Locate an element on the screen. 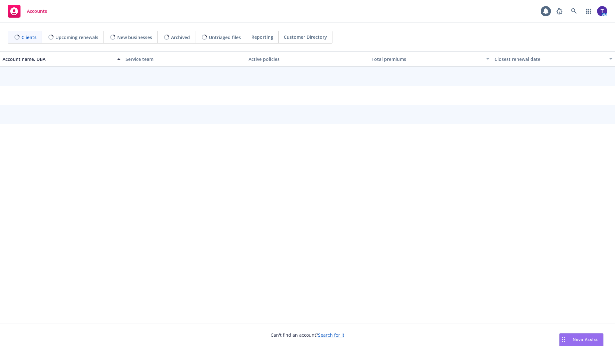 The height and width of the screenshot is (346, 615). div: Closest renewal date is located at coordinates (550, 59).